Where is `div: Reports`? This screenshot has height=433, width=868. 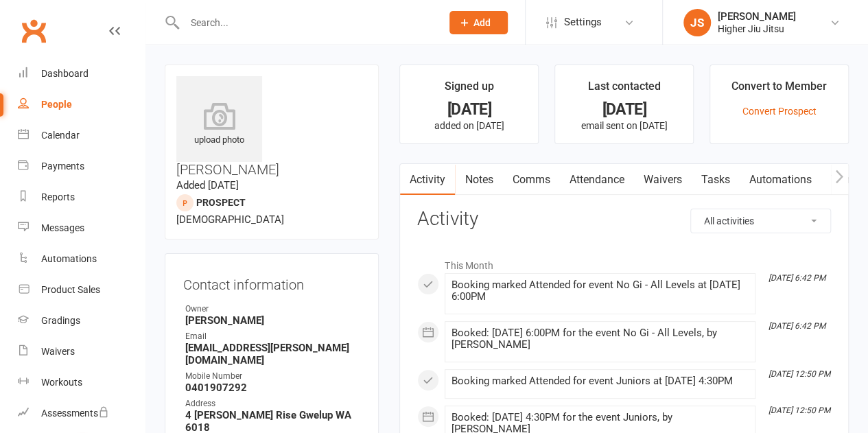 div: Reports is located at coordinates (57, 197).